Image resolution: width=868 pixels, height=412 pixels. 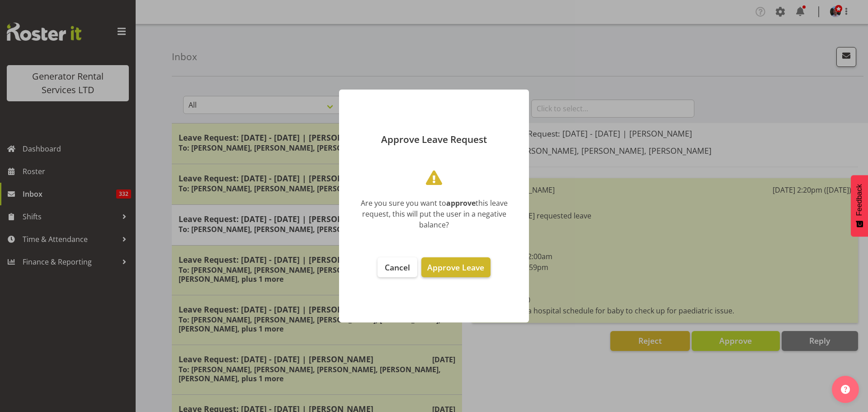 I want to click on span: Approve Leave, so click(x=456, y=267).